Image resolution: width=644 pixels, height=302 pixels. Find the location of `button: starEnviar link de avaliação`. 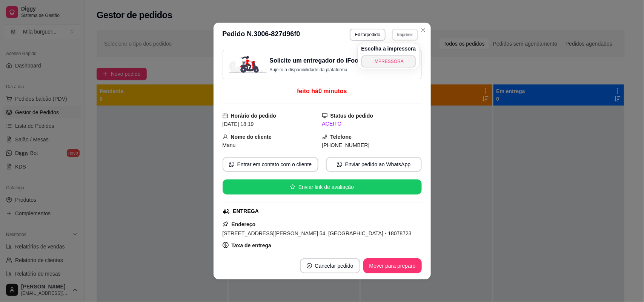

button: starEnviar link de avaliação is located at coordinates (322, 187).